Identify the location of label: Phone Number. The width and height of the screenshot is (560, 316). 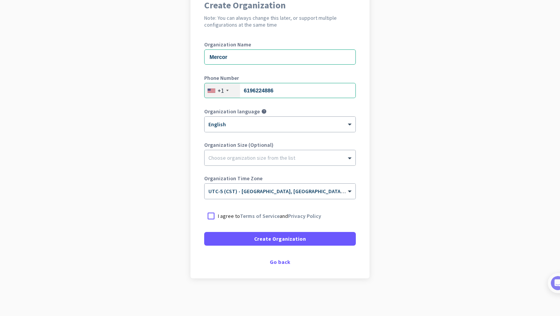
(280, 78).